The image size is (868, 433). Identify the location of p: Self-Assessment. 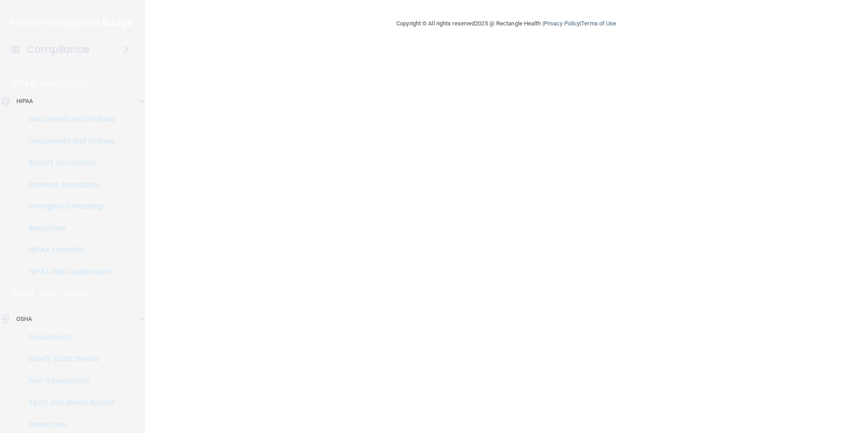
(67, 381).